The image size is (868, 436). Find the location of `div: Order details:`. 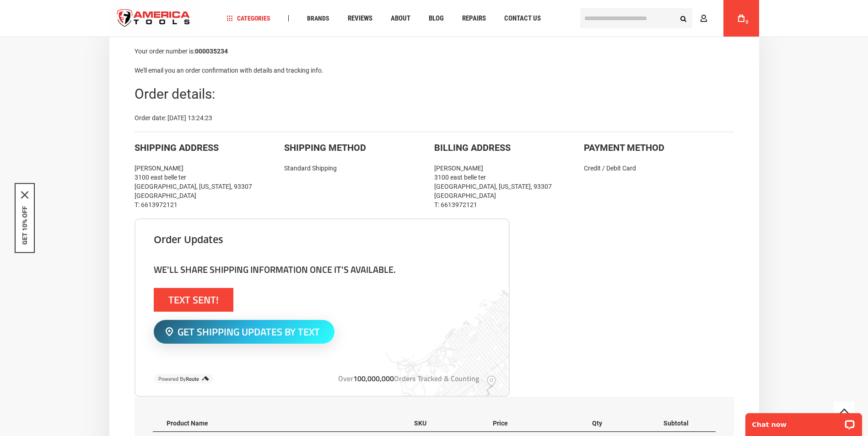

div: Order details: is located at coordinates (434, 94).